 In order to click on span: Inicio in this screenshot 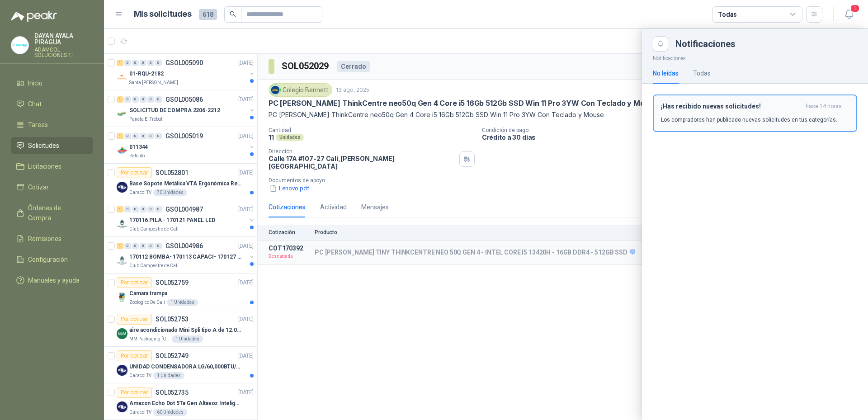, I will do `click(35, 83)`.